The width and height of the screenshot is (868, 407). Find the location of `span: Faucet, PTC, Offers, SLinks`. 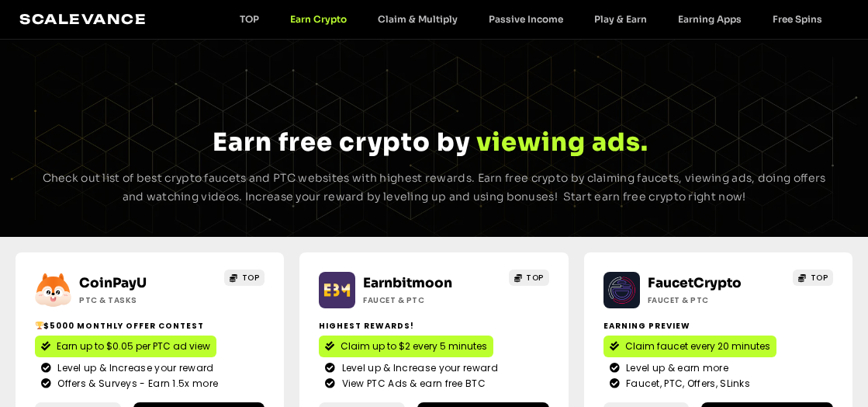

span: Faucet, PTC, Offers, SLinks is located at coordinates (686, 383).